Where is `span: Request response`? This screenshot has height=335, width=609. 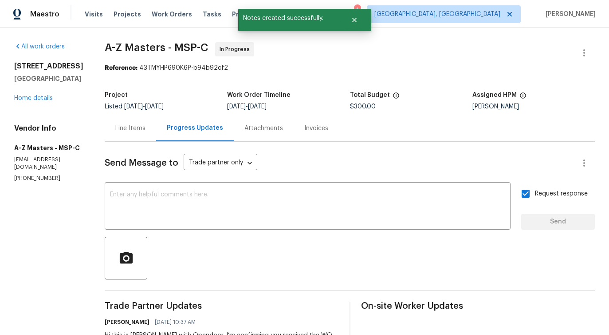 span: Request response is located at coordinates (561, 194).